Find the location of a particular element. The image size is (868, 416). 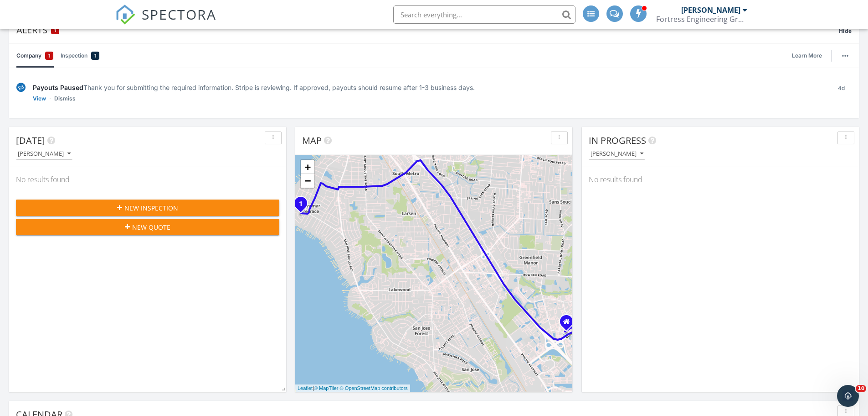

span: New Inspection is located at coordinates (151, 207).